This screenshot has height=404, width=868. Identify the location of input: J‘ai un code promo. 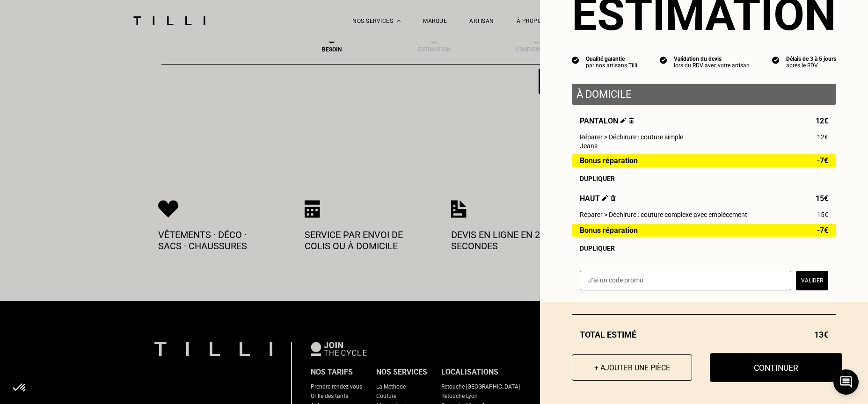
(685, 281).